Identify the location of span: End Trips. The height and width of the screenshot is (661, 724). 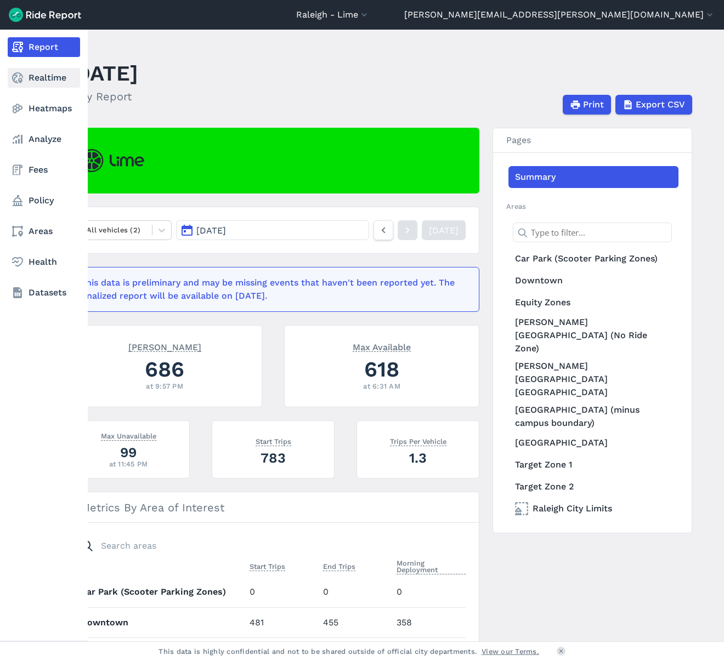
(339, 566).